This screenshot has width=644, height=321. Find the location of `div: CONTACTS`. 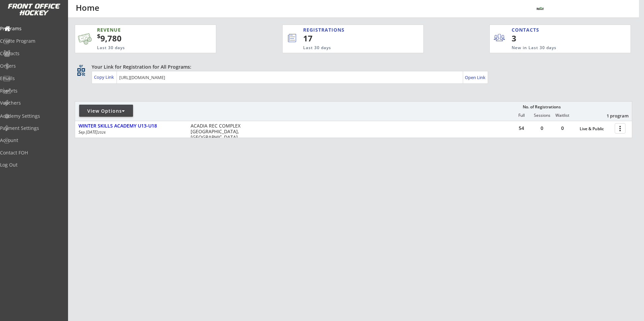

div: CONTACTS is located at coordinates (527, 30).